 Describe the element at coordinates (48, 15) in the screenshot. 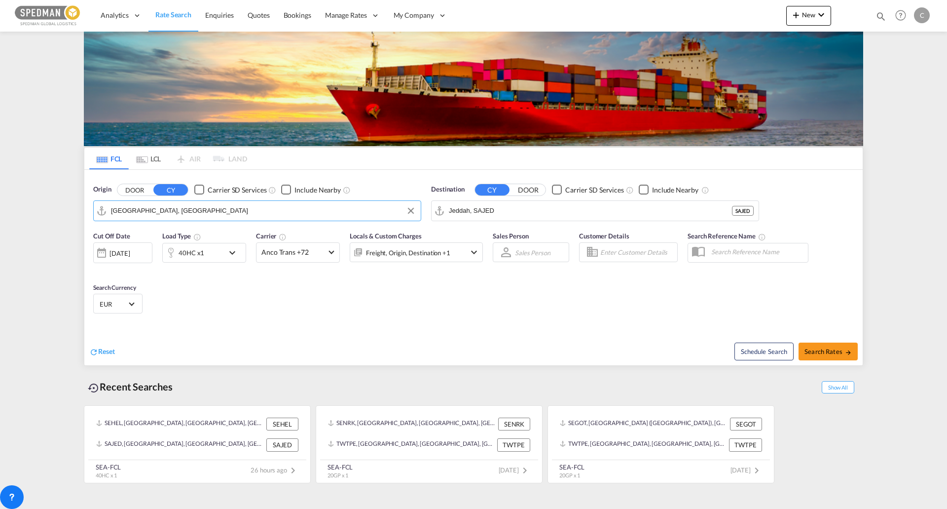

I see `img: c12ca350ff1b11efb6b291369744d907.png` at that location.